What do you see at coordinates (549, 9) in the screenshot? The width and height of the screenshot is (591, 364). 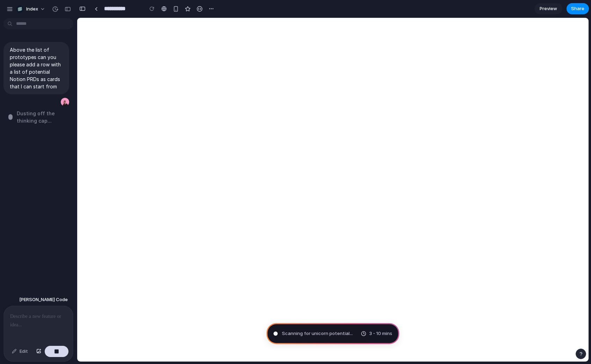 I see `a: Preview` at bounding box center [549, 9].